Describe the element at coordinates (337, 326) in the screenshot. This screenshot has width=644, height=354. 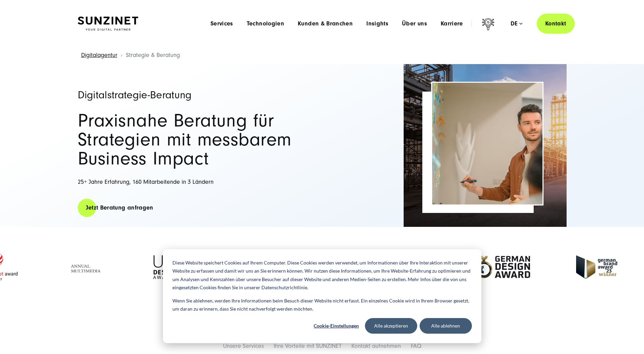
I see `button: Cookie-Einstellungen` at that location.